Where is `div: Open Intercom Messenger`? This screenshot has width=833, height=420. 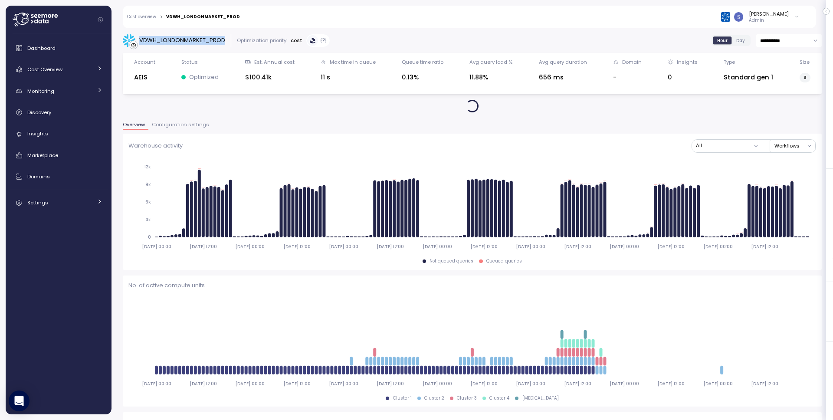 div: Open Intercom Messenger is located at coordinates (19, 401).